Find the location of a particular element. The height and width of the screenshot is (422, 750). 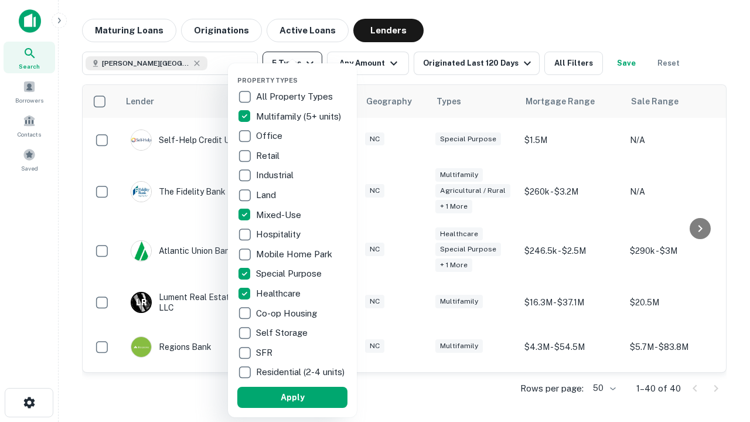

button: Apply is located at coordinates (292, 397).